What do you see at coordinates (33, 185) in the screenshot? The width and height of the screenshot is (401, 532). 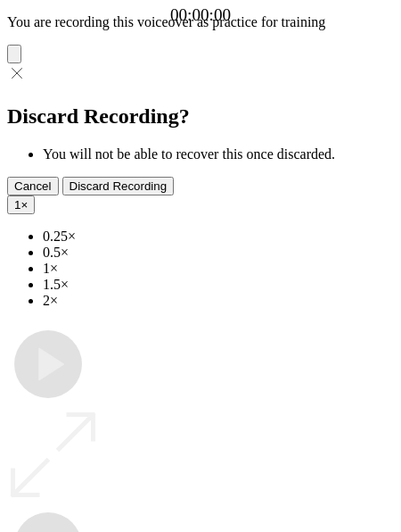 I see `button: Cancel` at bounding box center [33, 185].